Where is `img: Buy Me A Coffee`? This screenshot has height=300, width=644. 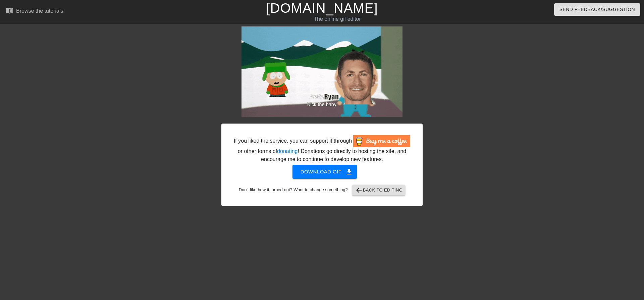 img: Buy Me A Coffee is located at coordinates (382, 141).